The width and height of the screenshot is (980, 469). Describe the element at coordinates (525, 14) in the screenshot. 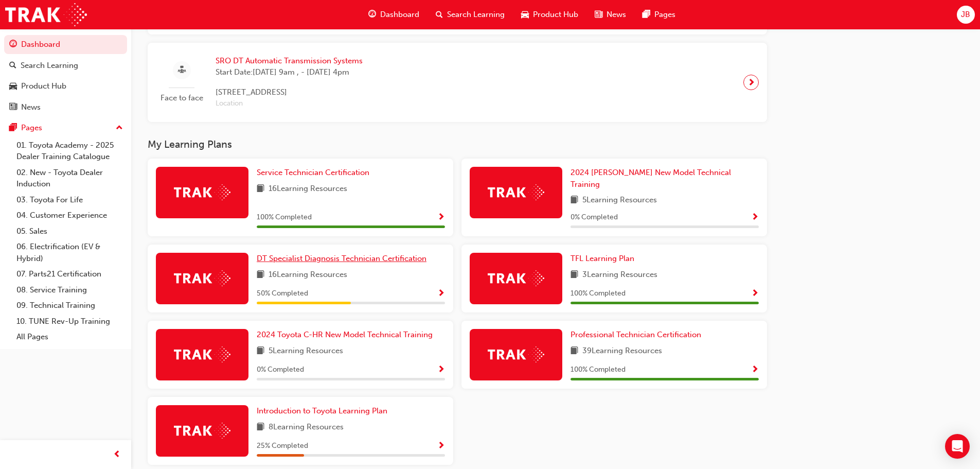

I see `span: car-icon` at that location.